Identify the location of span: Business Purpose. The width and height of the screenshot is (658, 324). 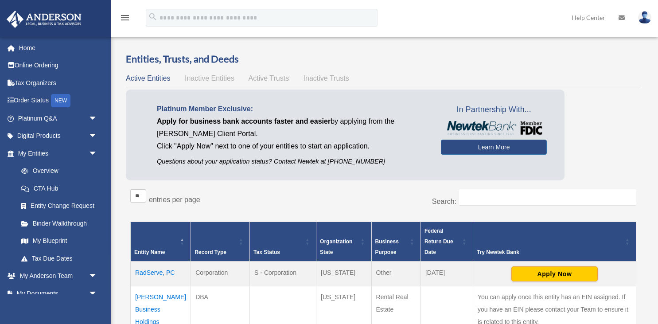
(387, 247).